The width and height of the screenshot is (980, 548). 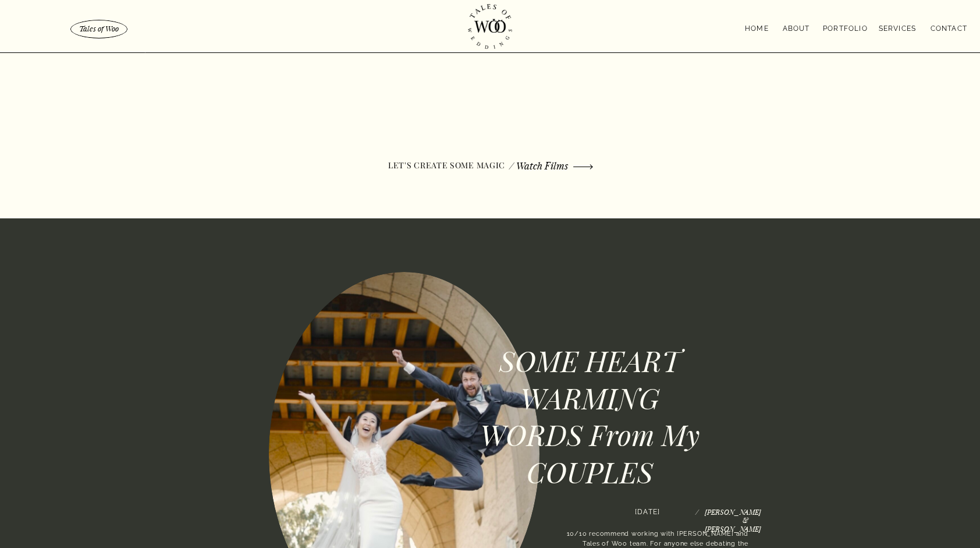 What do you see at coordinates (898, 28) in the screenshot?
I see `nav: Services` at bounding box center [898, 28].